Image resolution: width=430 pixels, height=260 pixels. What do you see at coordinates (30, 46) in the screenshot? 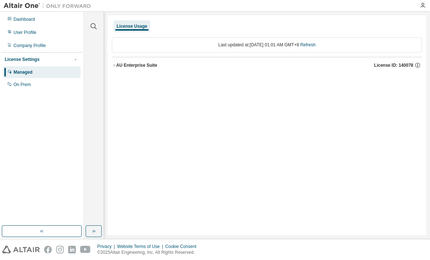
I see `div: Company Profile` at bounding box center [30, 46].